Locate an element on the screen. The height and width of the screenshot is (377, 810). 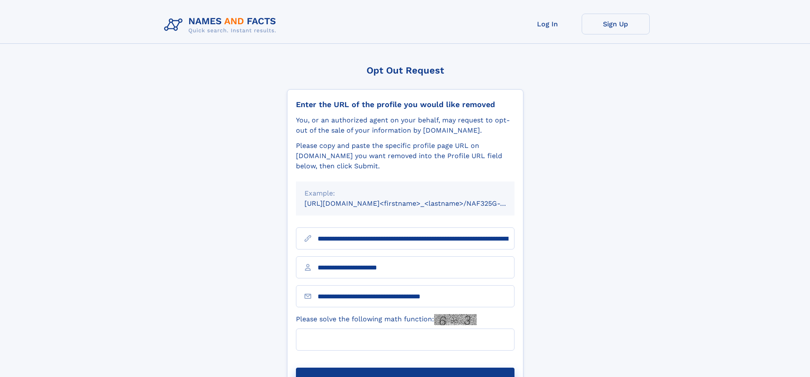
div: Opt Out Request is located at coordinates (405, 70).